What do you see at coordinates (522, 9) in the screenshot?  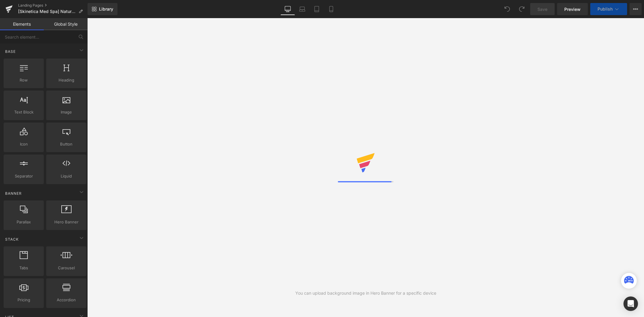 I see `button: Redo` at bounding box center [522, 9].